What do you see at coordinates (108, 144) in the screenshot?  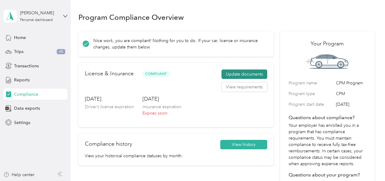 I see `h2: Compliance history` at bounding box center [108, 144].